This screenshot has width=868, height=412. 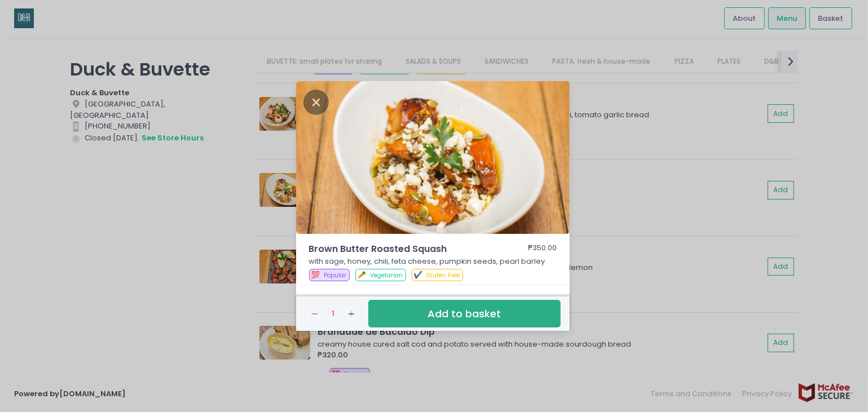 What do you see at coordinates (317, 102) in the screenshot?
I see `button: Close` at bounding box center [317, 102].